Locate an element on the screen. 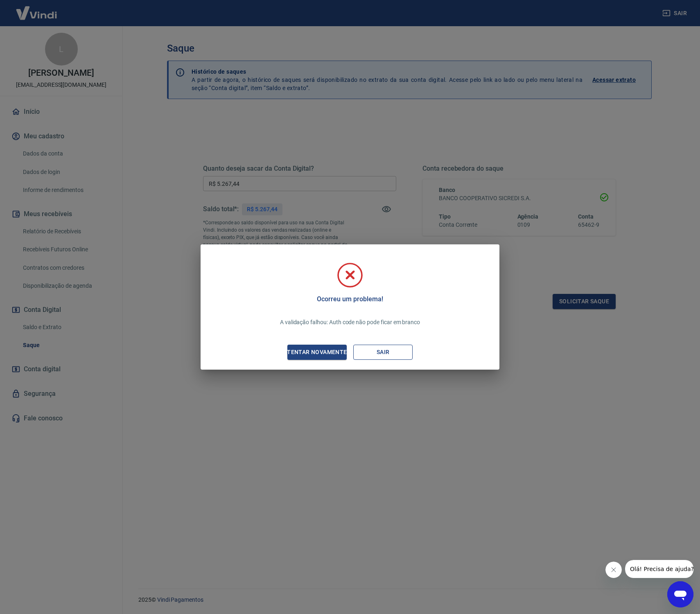 The image size is (700, 614). p: A validação falhou: Auth code não pode ficar em branco is located at coordinates (350, 322).